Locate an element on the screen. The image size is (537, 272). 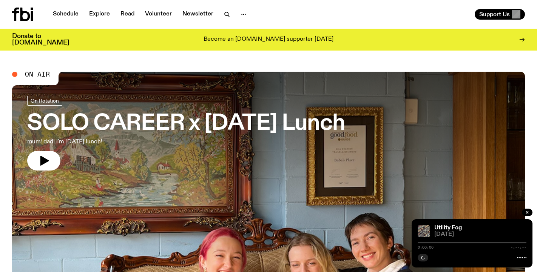
img: Cover of Andrea Taeggi's album Chaoticism You Can Do At Home is located at coordinates (424, 232).